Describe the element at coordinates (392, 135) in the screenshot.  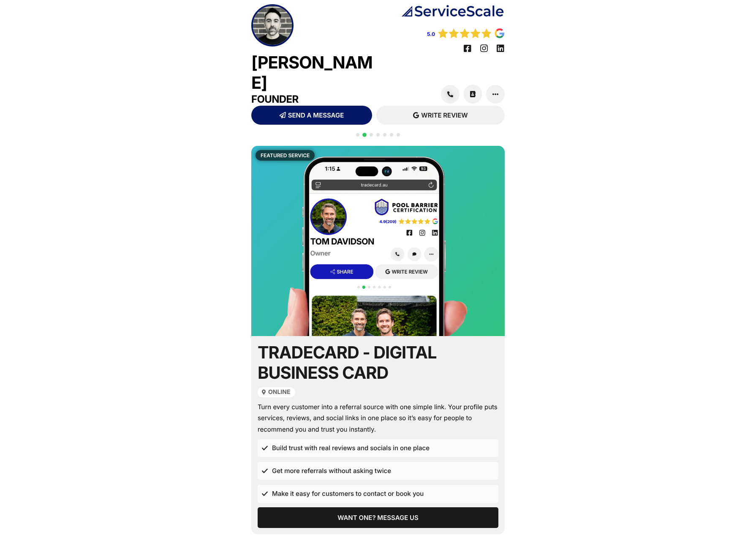
I see `span: Go to slide 6` at that location.